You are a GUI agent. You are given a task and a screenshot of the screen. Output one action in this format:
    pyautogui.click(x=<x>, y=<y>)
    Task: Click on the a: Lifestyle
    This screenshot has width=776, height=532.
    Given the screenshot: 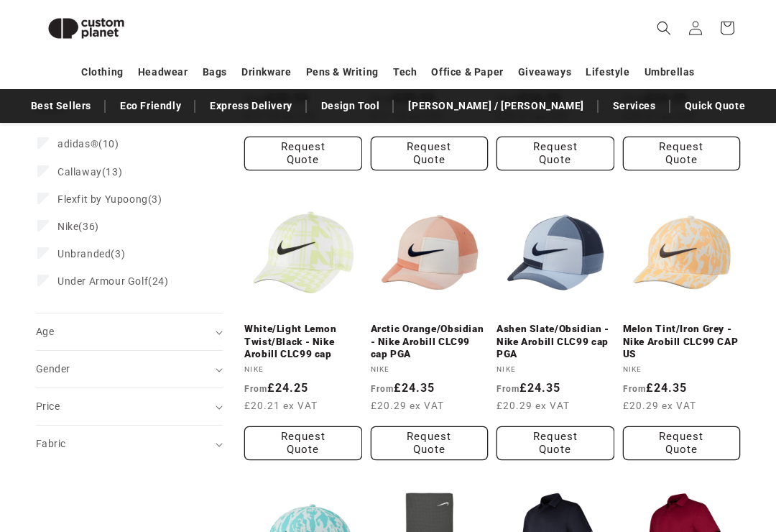 What is the action you would take?
    pyautogui.click(x=608, y=72)
    